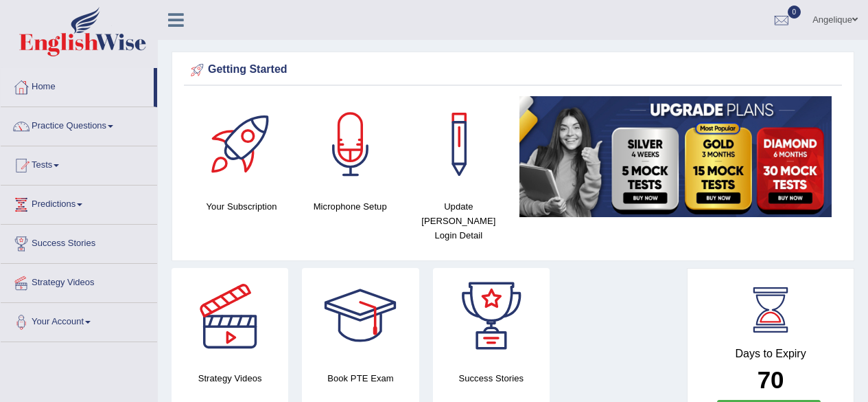 This screenshot has width=868, height=402. What do you see at coordinates (676, 156) in the screenshot?
I see `img: small5.jpg` at bounding box center [676, 156].